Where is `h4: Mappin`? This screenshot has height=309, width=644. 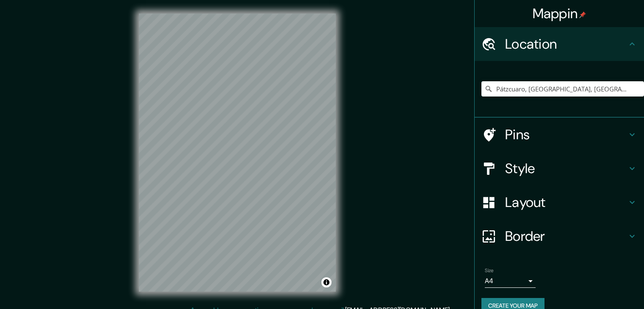
h4: Mappin is located at coordinates (559, 13).